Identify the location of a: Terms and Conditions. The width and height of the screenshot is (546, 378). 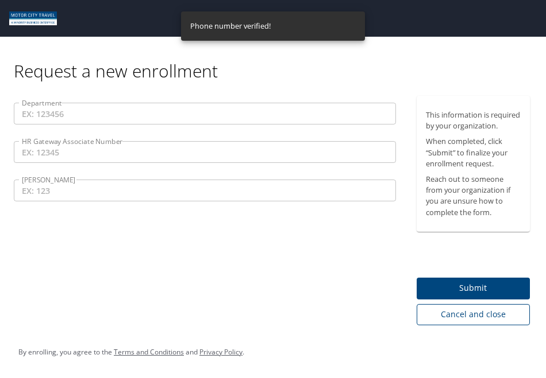
(149, 352).